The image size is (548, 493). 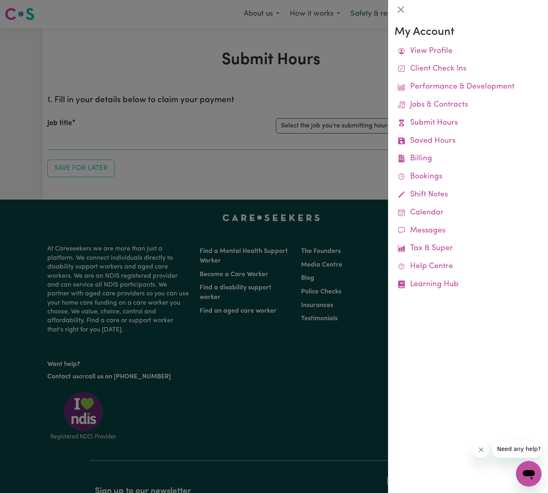 What do you see at coordinates (468, 69) in the screenshot?
I see `a: Client Check Ins` at bounding box center [468, 69].